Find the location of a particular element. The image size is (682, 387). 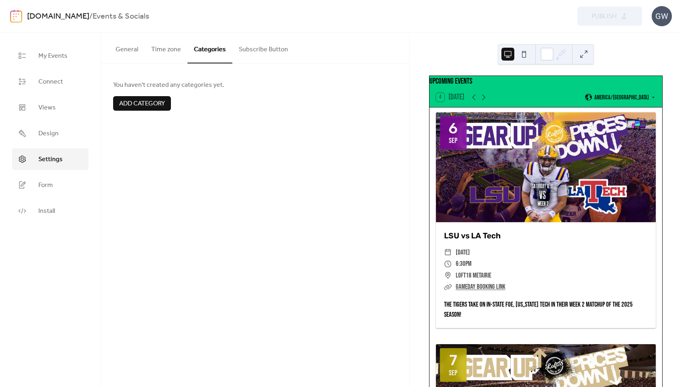

span: Design is located at coordinates (48, 134).